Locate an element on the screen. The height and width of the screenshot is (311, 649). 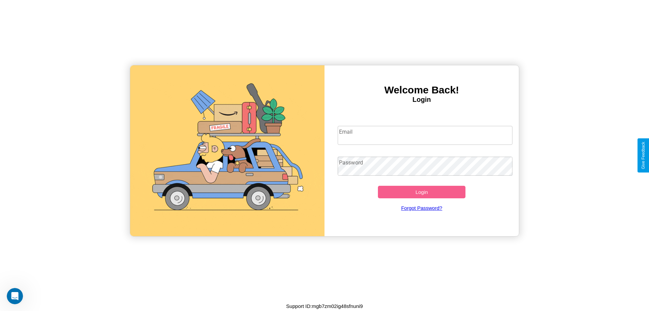
a: Forgot Password? is located at coordinates (422, 208).